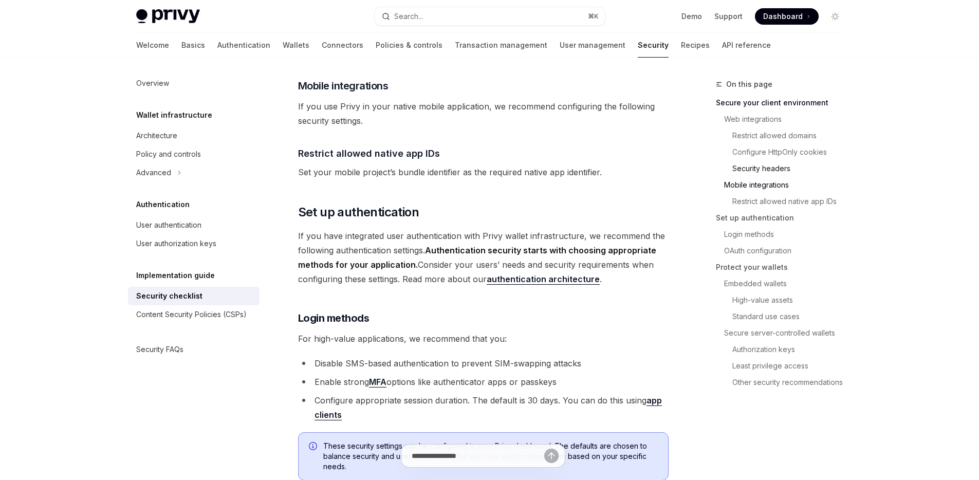 The width and height of the screenshot is (979, 480). Describe the element at coordinates (792, 136) in the screenshot. I see `a: Restrict allowed domains` at that location.